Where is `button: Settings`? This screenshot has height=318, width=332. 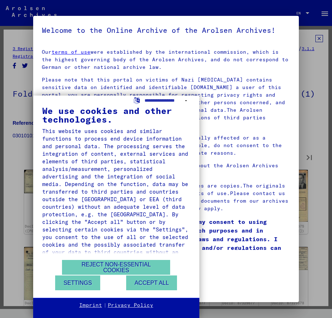 button: Settings is located at coordinates (77, 282).